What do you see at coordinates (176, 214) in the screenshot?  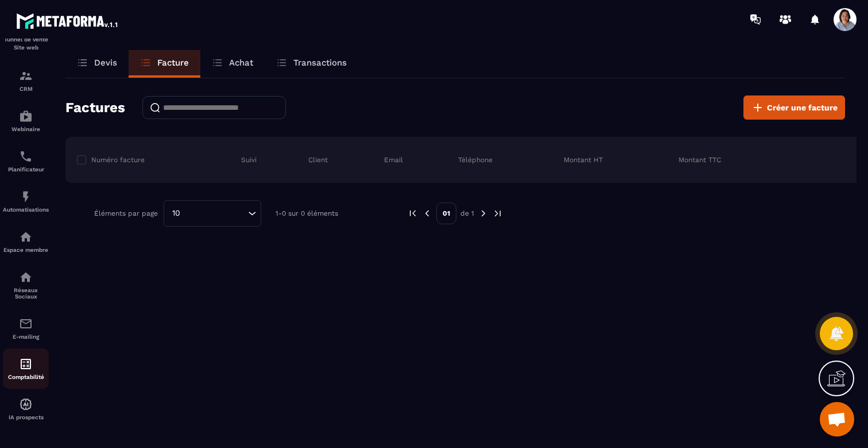 I see `span: 10` at bounding box center [176, 214].